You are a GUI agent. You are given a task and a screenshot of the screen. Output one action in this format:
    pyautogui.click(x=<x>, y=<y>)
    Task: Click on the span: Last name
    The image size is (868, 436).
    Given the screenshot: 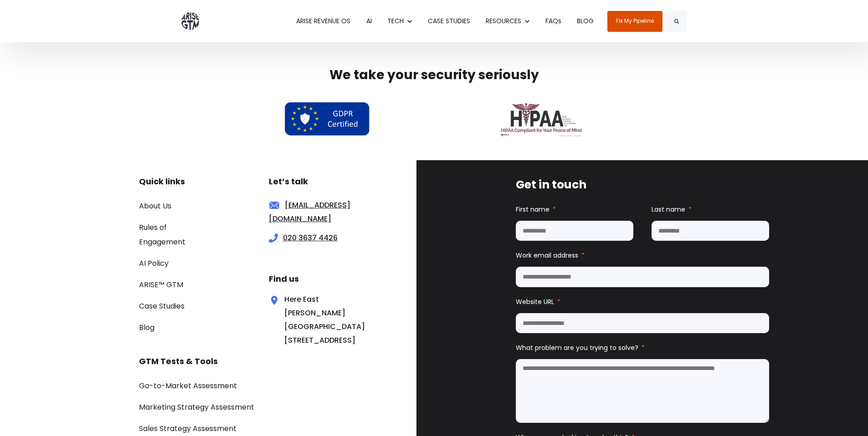 What is the action you would take?
    pyautogui.click(x=668, y=210)
    